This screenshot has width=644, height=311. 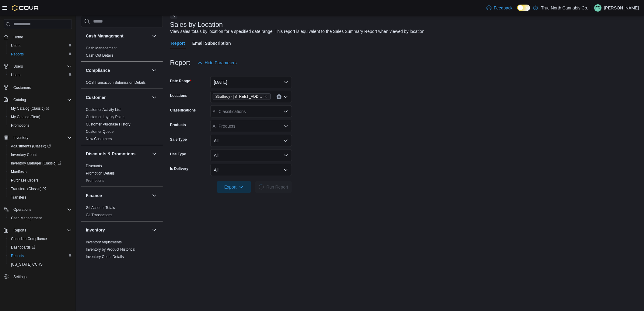 I want to click on button: Compliance, so click(x=117, y=71).